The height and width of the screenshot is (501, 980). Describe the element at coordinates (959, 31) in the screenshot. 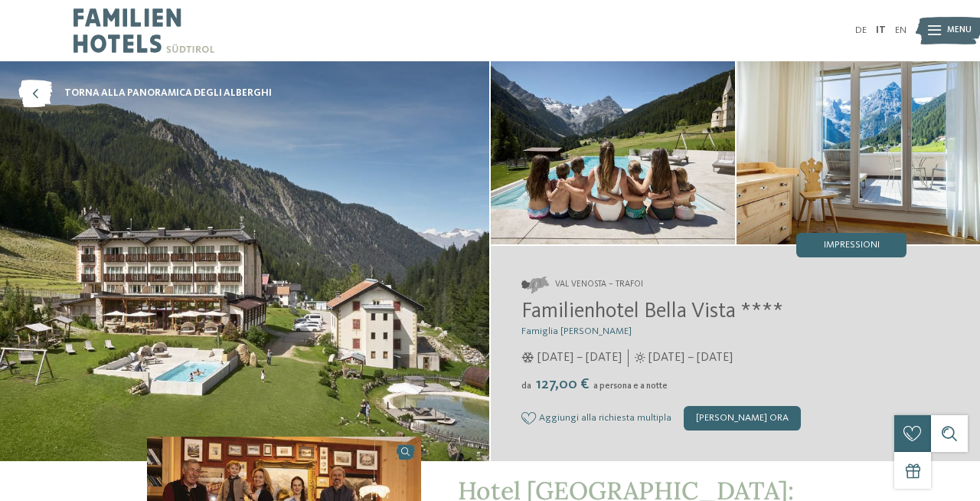

I see `span: Menu` at that location.